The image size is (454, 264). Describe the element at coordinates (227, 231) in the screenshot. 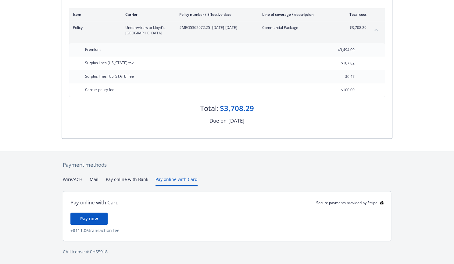

I see `div: + $111.06 transaction fee` at that location.